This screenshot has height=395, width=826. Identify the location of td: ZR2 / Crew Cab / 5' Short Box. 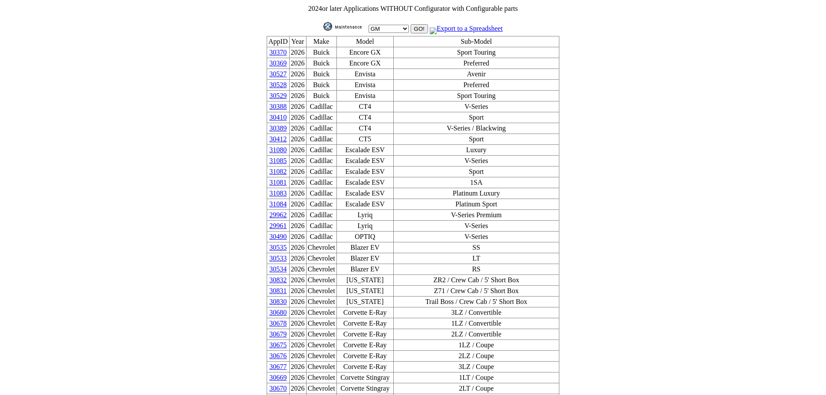
(477, 280).